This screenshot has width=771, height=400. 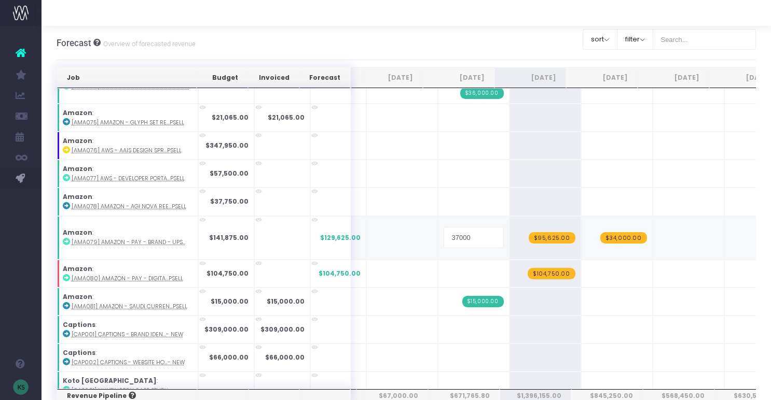 What do you see at coordinates (229, 238) in the screenshot?
I see `strong: $141,875.00` at bounding box center [229, 238].